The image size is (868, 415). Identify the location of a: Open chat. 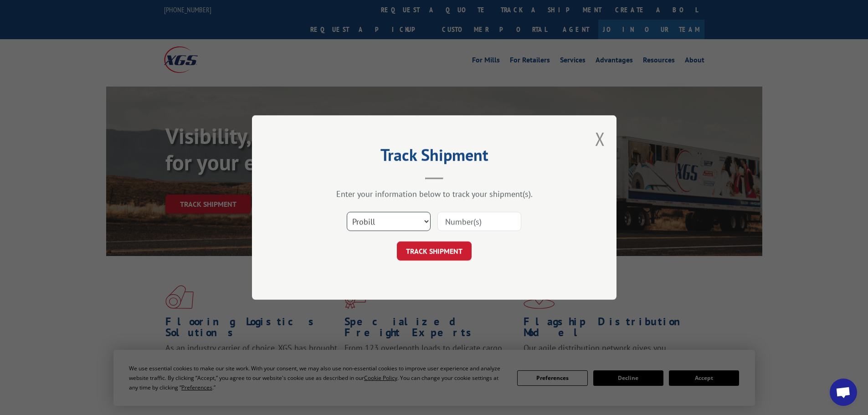
(843, 392).